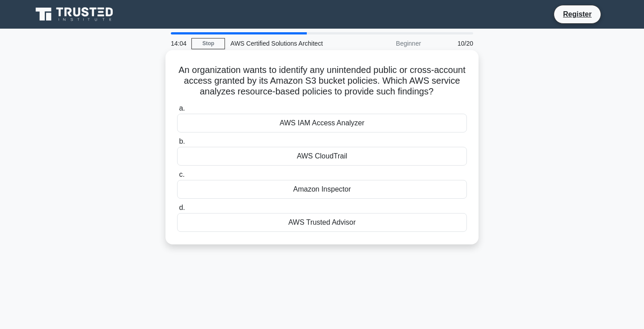  I want to click on div: AWS IAM Access Analyzer, so click(322, 123).